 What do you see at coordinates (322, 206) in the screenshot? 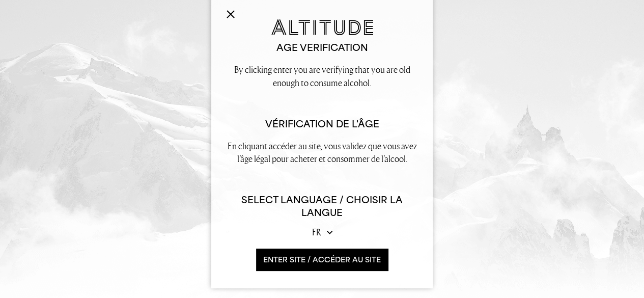
I see `h6: Select Language / Choisir la langue` at bounding box center [322, 206].